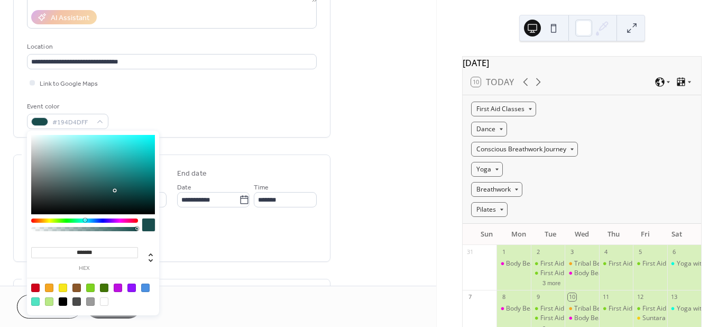  Describe the element at coordinates (487, 234) in the screenshot. I see `div: Sun` at that location.